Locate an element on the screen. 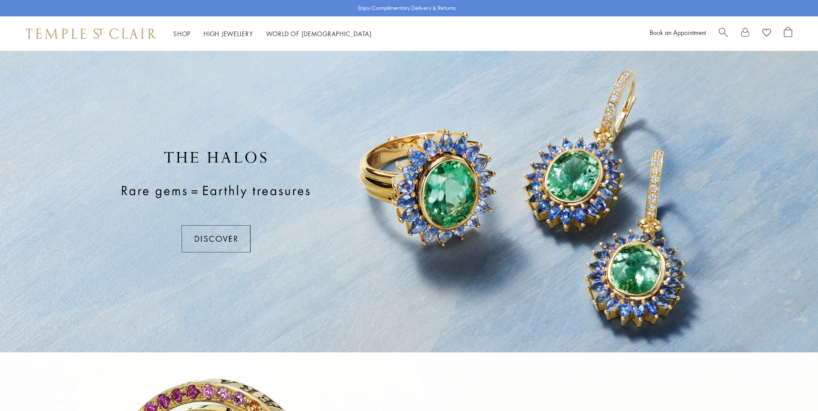 Image resolution: width=818 pixels, height=411 pixels. a: ShopShop is located at coordinates (182, 34).